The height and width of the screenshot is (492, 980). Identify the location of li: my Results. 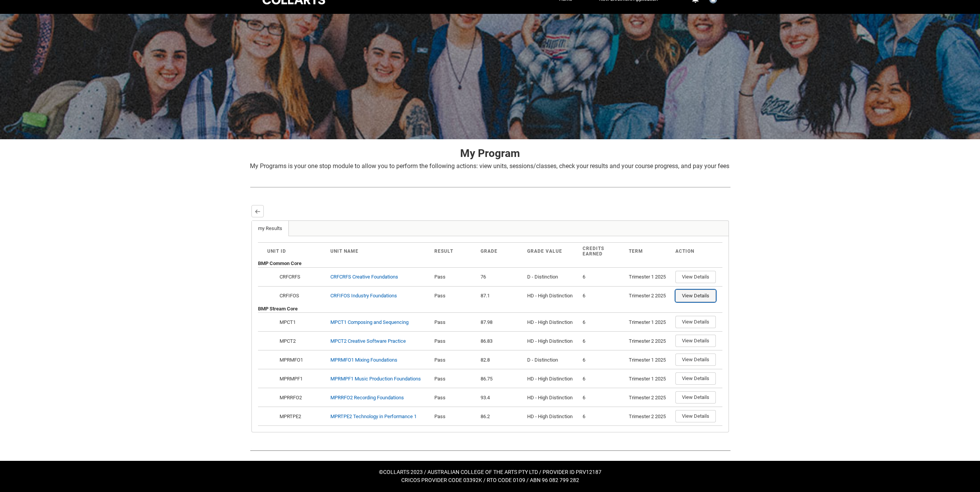
(270, 229).